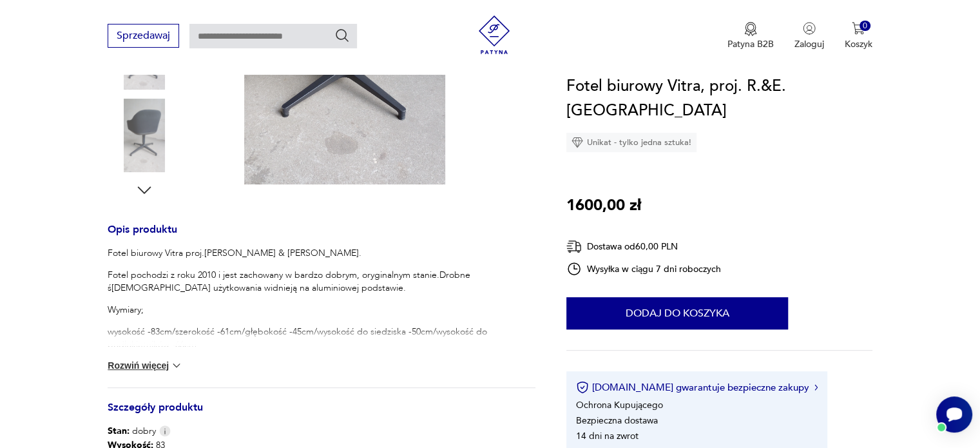 The image size is (980, 448). I want to click on h3: Szczegóły produktu, so click(322, 414).